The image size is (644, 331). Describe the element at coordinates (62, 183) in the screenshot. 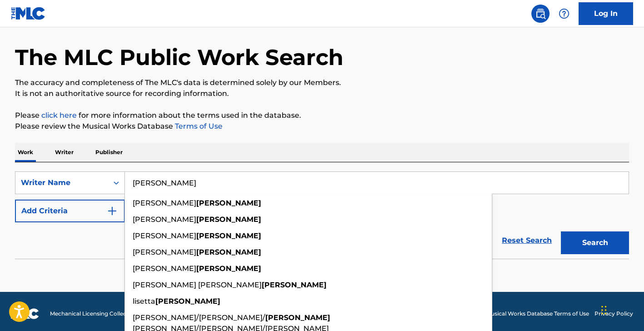

I see `div: Writer Name` at that location.